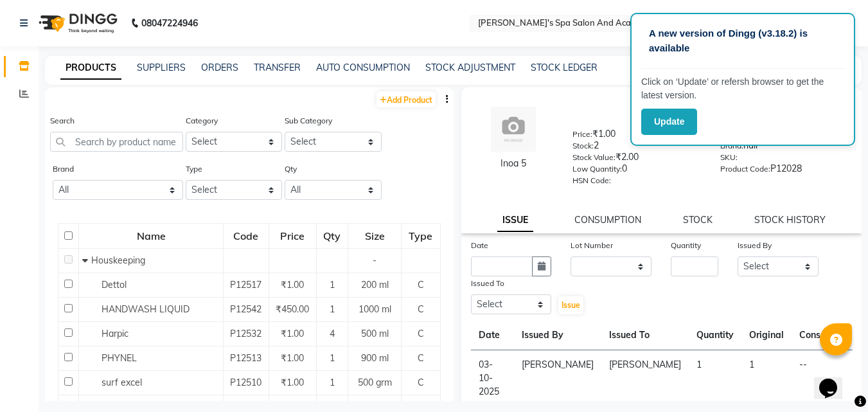 Image resolution: width=868 pixels, height=412 pixels. Describe the element at coordinates (277, 68) in the screenshot. I see `a: TRANSFER` at that location.